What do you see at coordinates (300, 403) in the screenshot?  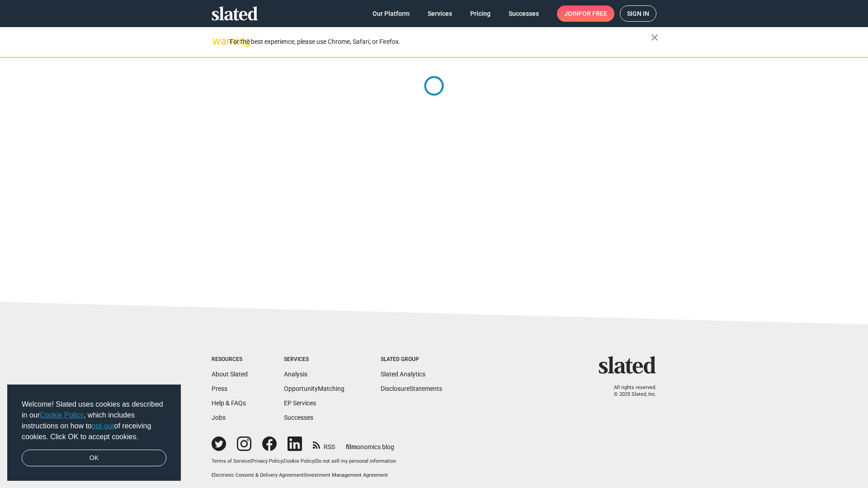 I see `a: EP Services` at bounding box center [300, 403].